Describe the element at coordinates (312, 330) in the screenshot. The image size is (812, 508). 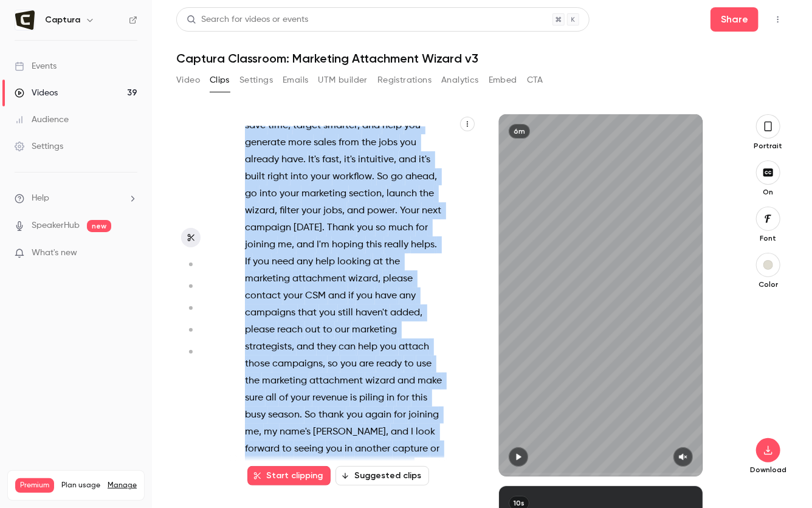
I see `span: out` at that location.